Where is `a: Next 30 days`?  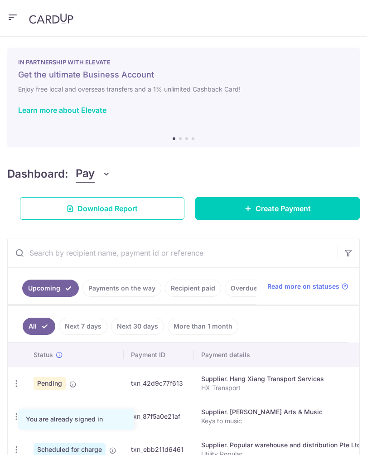
a: Next 30 days is located at coordinates (137, 326).